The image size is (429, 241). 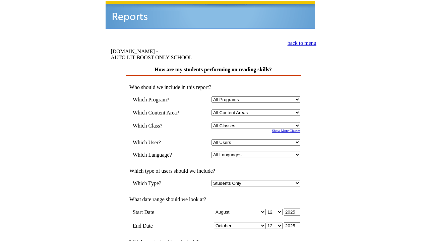 What do you see at coordinates (161, 142) in the screenshot?
I see `td: Which User?` at bounding box center [161, 142].